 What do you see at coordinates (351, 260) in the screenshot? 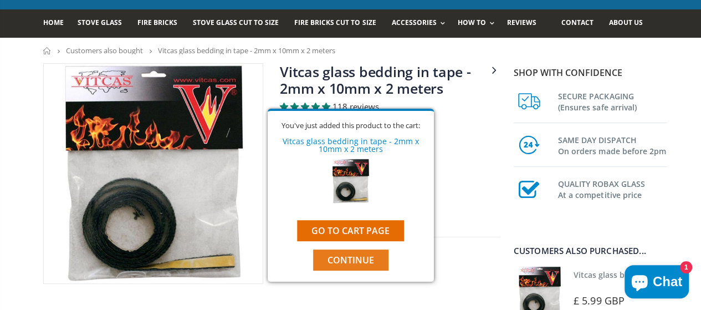
I see `button: Continue` at bounding box center [351, 260].